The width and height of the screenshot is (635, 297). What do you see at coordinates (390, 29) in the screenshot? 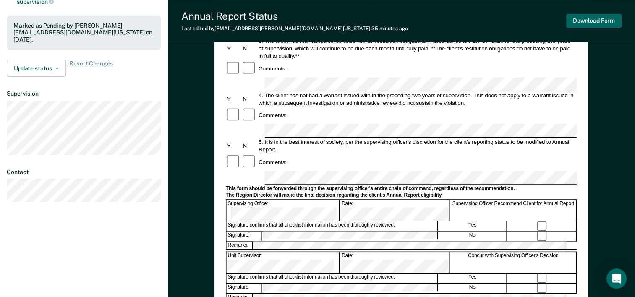
I see `span: 35 minutes ago` at bounding box center [390, 29].